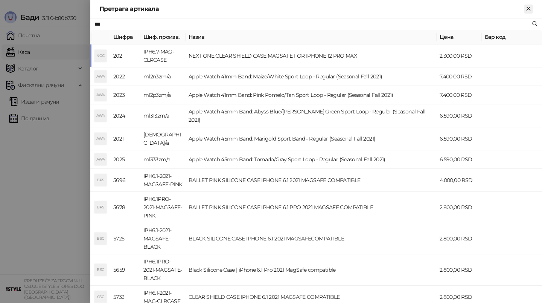 The image size is (542, 303). I want to click on td: 2.300,00 RSD, so click(459, 56).